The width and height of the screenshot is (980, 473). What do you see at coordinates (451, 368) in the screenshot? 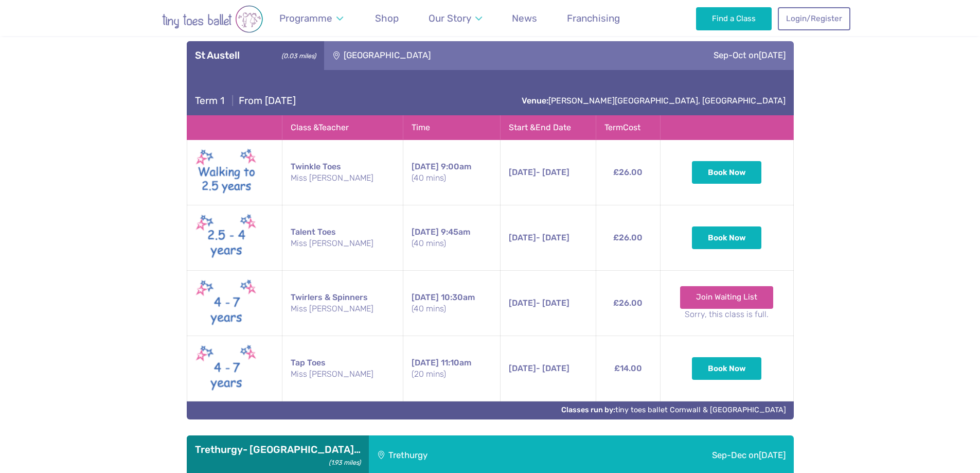
I see `td: 11:10am` at bounding box center [451, 368].